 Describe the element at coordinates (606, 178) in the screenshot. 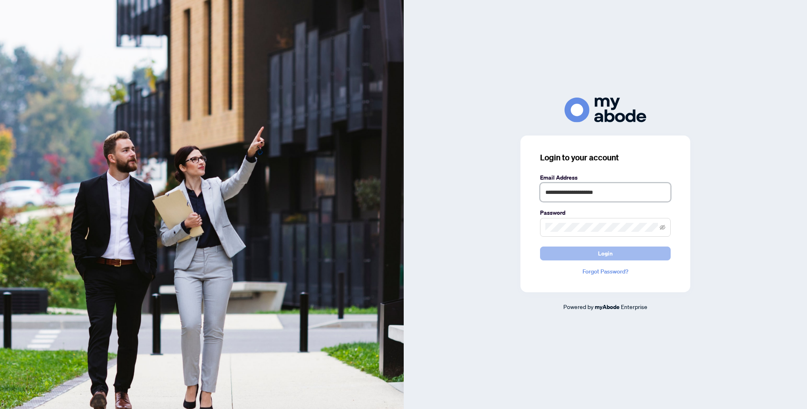

I see `label: Email Address` at that location.